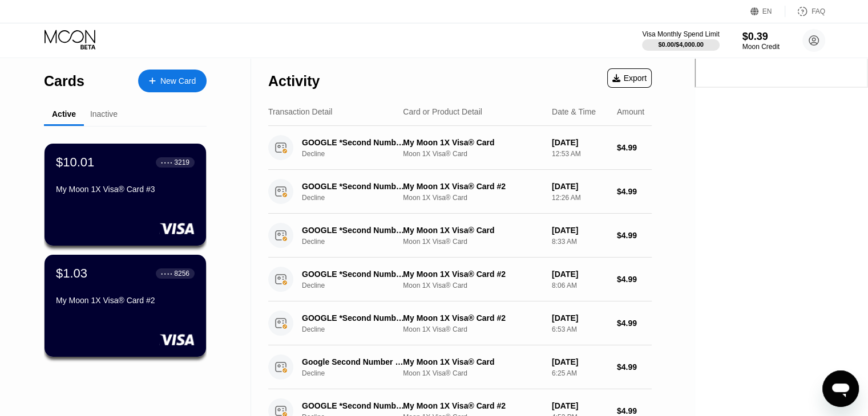 The width and height of the screenshot is (868, 416). Describe the element at coordinates (64, 81) in the screenshot. I see `div: Cards` at that location.